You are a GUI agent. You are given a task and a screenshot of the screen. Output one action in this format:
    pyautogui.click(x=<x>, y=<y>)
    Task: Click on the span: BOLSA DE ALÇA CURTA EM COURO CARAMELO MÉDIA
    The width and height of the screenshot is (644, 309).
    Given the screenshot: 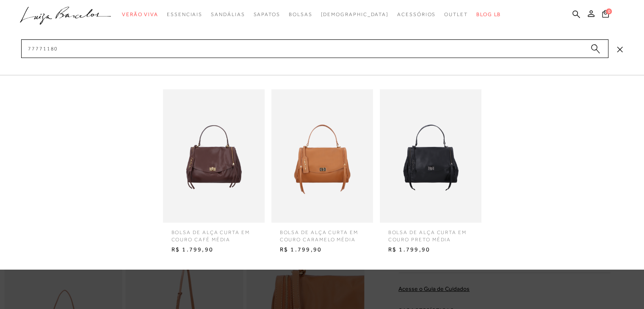 What is the action you would take?
    pyautogui.click(x=322, y=233)
    